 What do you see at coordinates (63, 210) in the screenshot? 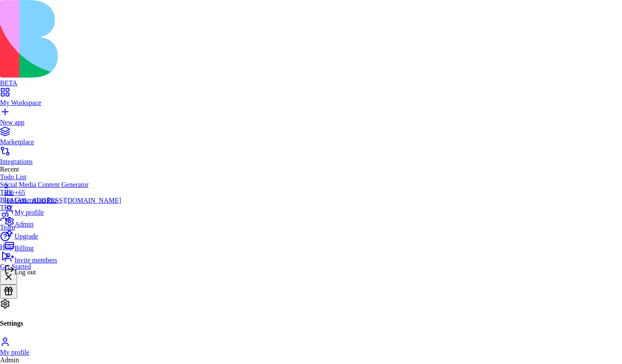
I see `a: My profile` at bounding box center [63, 210].